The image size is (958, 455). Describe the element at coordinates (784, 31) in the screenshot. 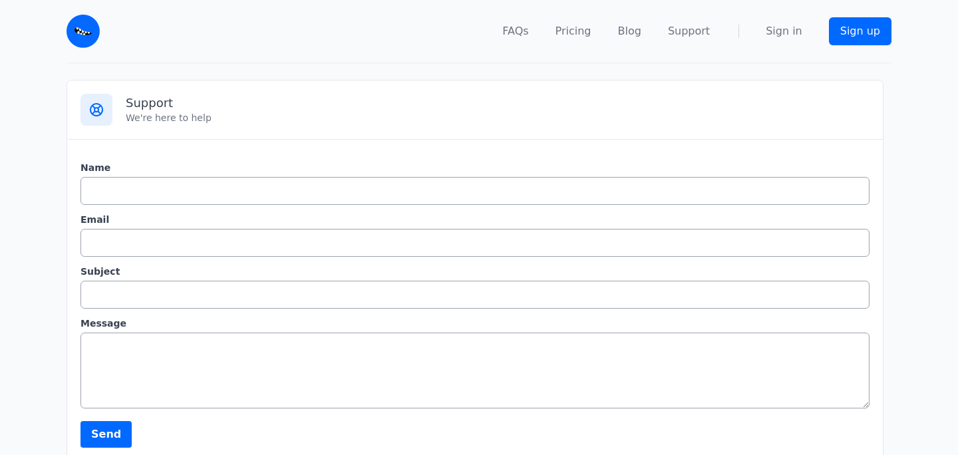

I see `a: Sign in` at that location.